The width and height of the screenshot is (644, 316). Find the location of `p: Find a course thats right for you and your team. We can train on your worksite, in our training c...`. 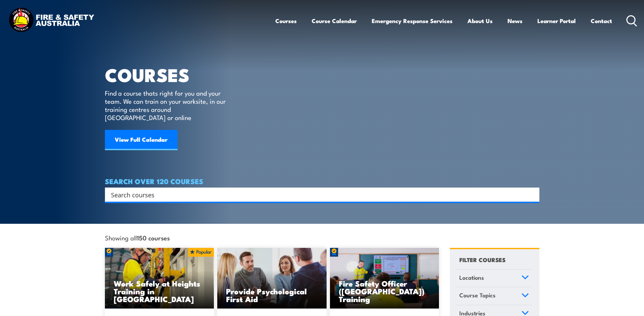

p: Find a course thats right for you and your team. We can train on your worksite, in our training c... is located at coordinates (166, 105).